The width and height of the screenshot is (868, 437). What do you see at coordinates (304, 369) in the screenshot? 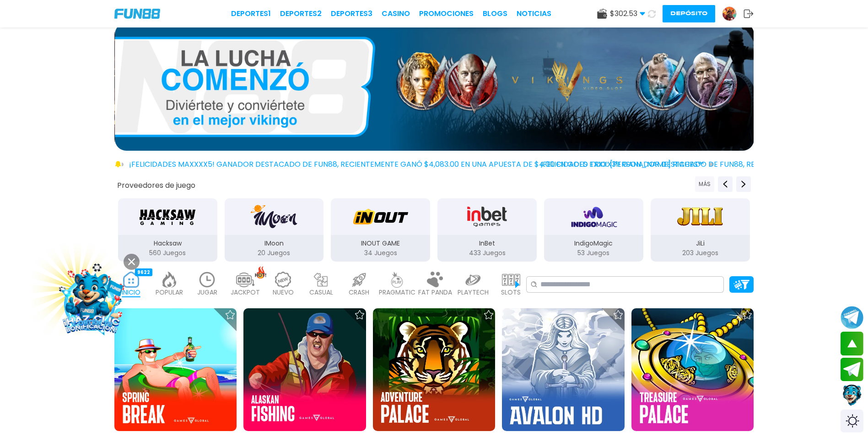
I see `img: Alaskan Fishing` at bounding box center [304, 369].